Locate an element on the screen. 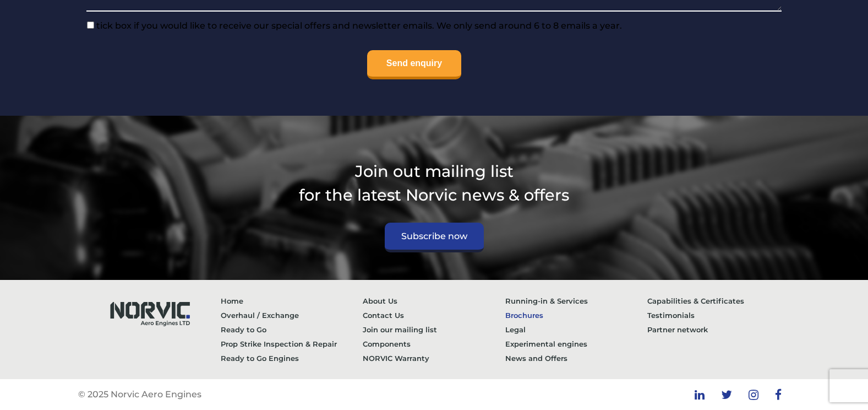 The image size is (868, 410). a: Partner network is located at coordinates (718, 329).